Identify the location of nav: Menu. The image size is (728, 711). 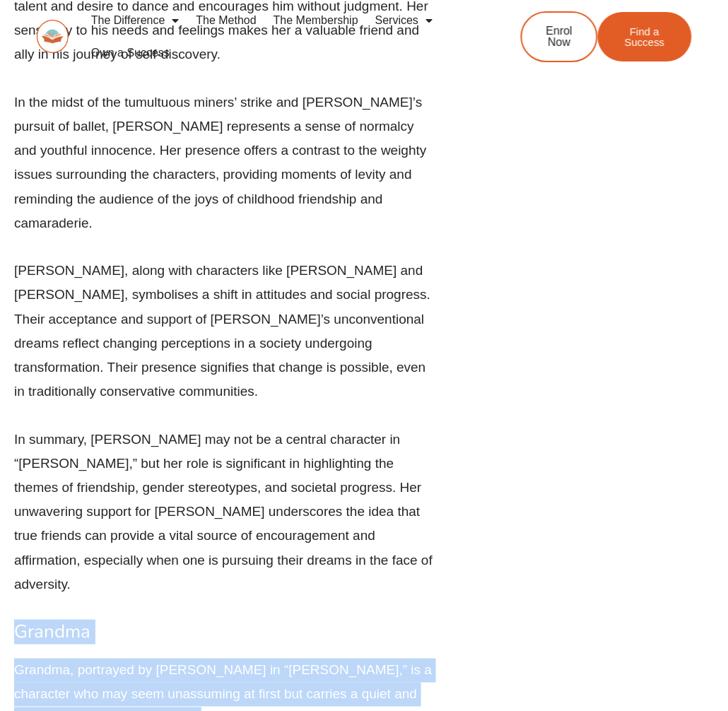
(283, 36).